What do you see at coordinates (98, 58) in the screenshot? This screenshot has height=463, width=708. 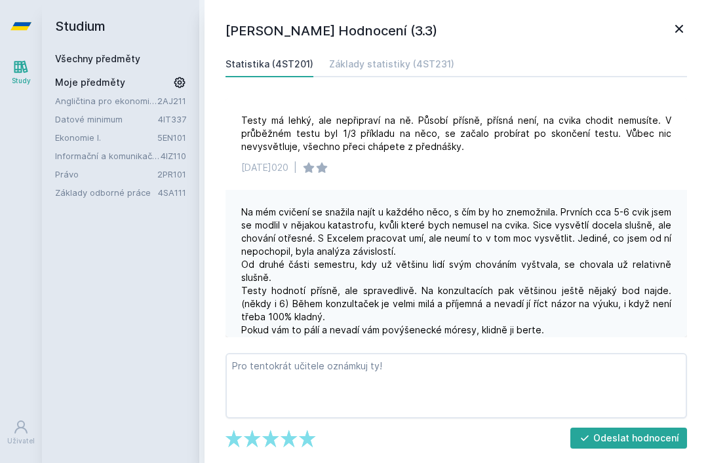 I see `a: Všechny předměty` at bounding box center [98, 58].